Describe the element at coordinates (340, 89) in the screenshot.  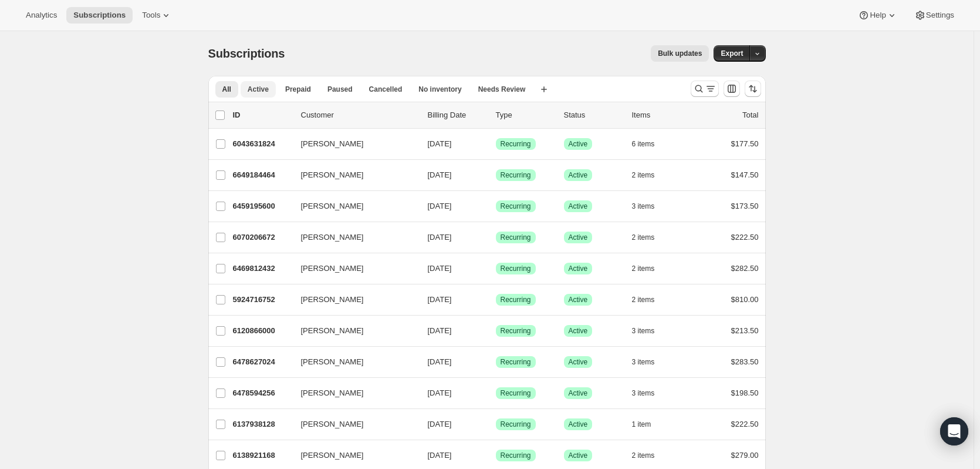
I see `span: Paused` at that location.